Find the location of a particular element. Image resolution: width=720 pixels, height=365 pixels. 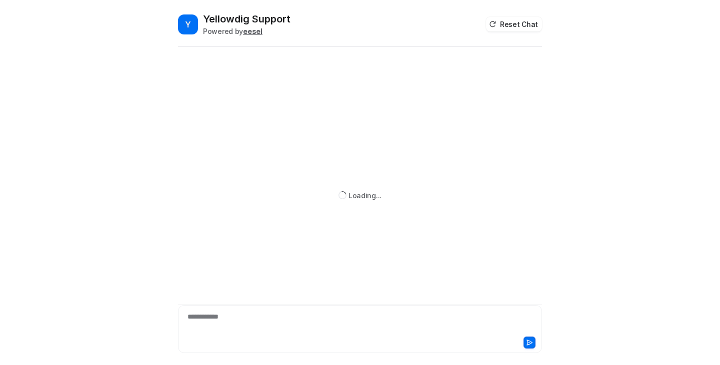

h2: Yellowdig Support is located at coordinates (246, 19).